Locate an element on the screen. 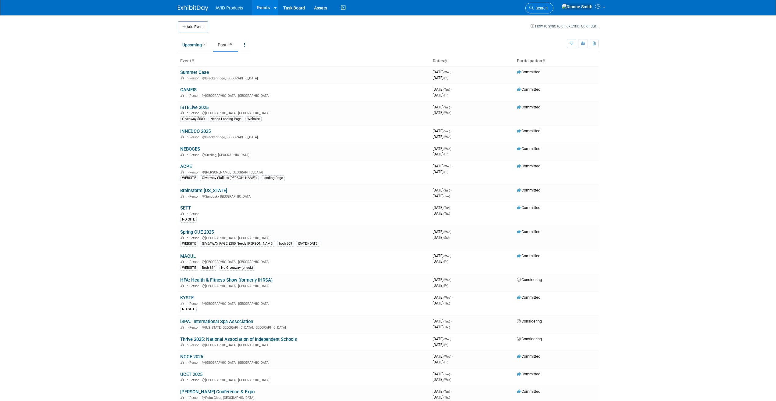 The height and width of the screenshot is (401, 776). a: Spring CUE 2025 is located at coordinates (197, 232).